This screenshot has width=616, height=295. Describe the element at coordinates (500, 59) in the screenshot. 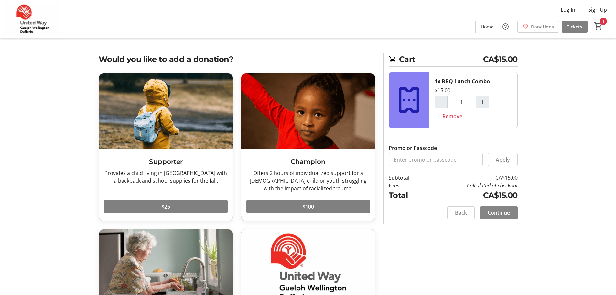

I see `span: CA$15.00` at that location.